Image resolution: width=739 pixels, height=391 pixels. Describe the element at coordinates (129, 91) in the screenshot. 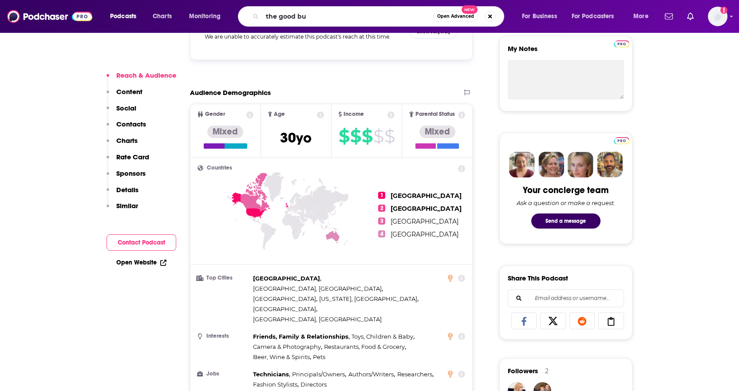

I see `p: Content` at that location.